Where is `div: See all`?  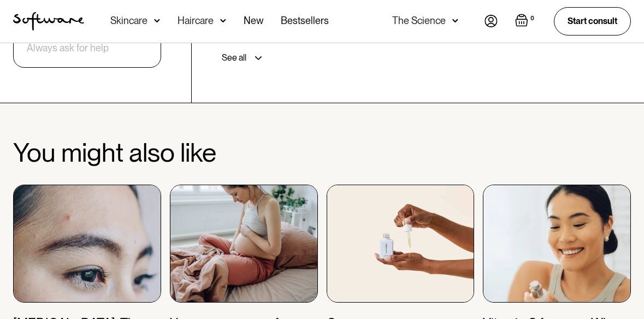 div: See all is located at coordinates (234, 58).